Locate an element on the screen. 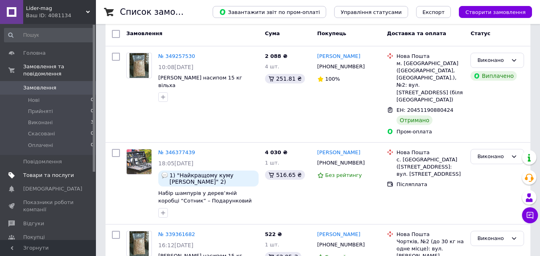 The height and width of the screenshot is (256, 540). span: 100% is located at coordinates (333, 79).